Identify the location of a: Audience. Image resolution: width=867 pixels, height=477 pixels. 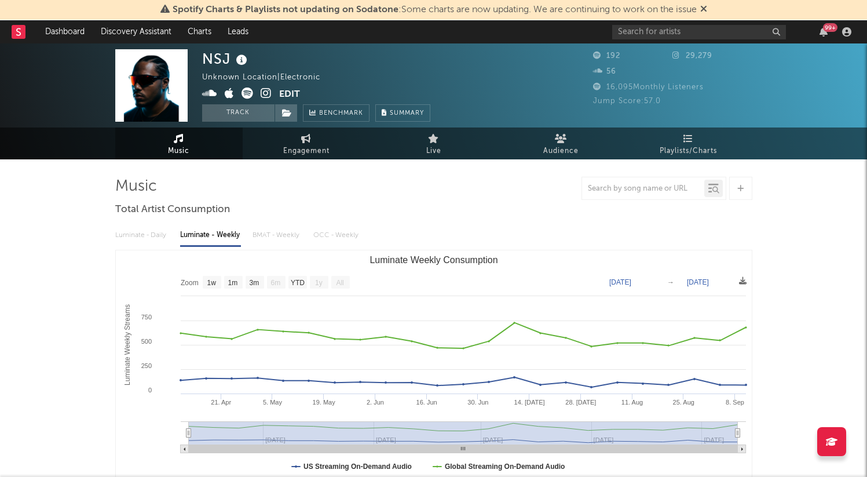
(561, 143).